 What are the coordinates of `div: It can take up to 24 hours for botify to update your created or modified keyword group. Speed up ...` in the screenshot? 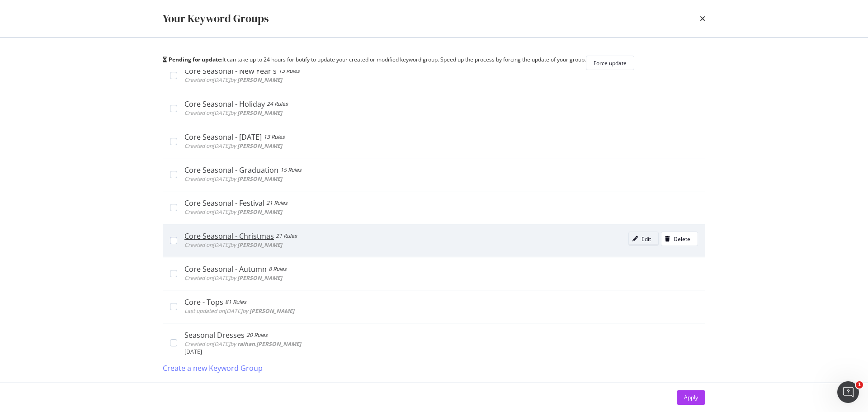 It's located at (374, 63).